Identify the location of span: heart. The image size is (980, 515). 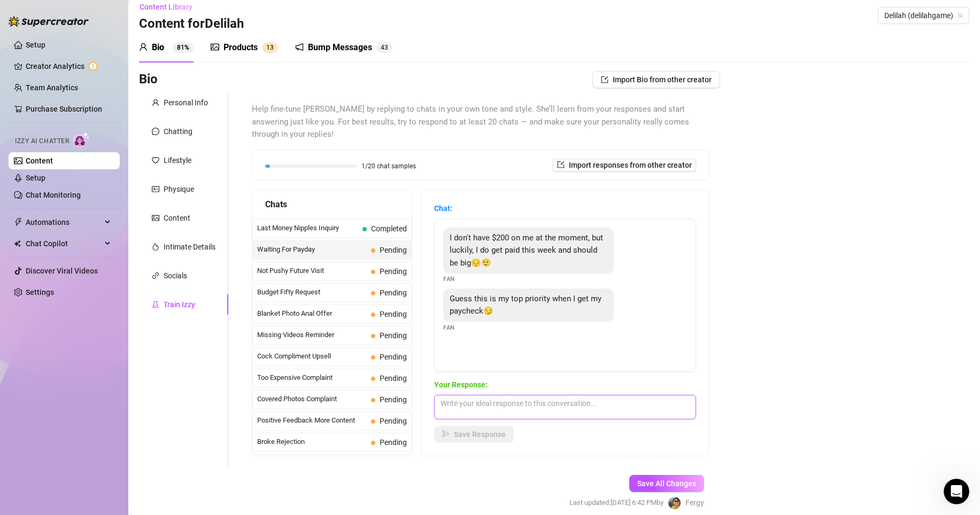
(155, 161).